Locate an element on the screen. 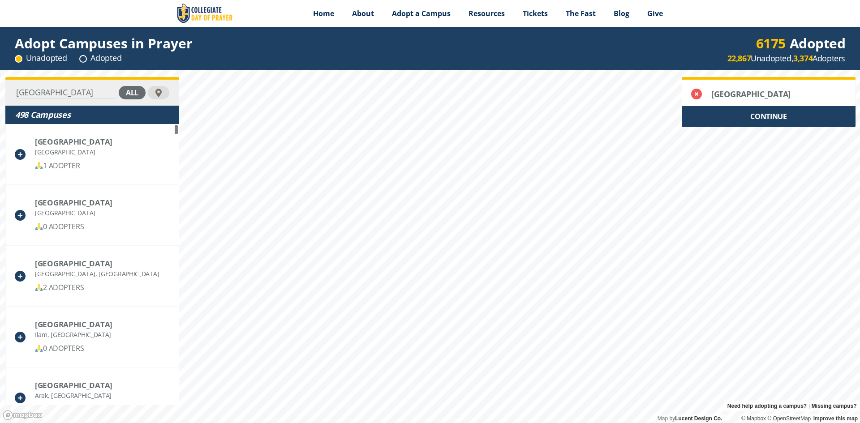  span: Home is located at coordinates (323, 13).